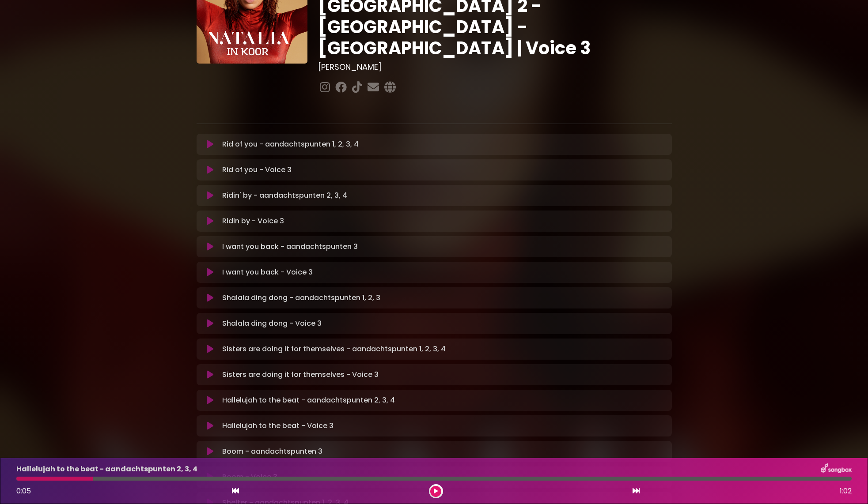 This screenshot has height=504, width=868. What do you see at coordinates (301, 298) in the screenshot?
I see `p: Shalala ding dong - aandachtspunten 1, 2, 3` at bounding box center [301, 298].